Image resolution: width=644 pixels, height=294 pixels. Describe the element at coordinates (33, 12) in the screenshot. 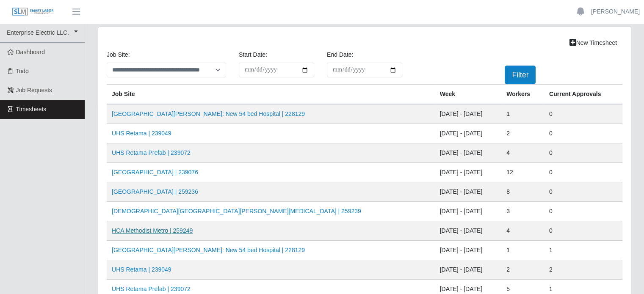

I see `img: SLM Logo` at that location.